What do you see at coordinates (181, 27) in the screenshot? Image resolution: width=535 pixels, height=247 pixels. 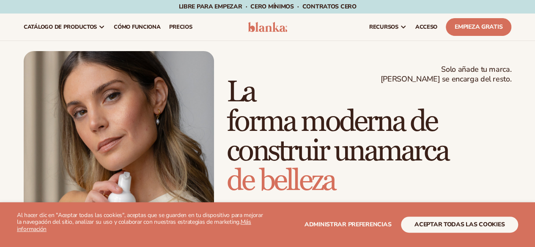 I see `a: precios` at bounding box center [181, 27].